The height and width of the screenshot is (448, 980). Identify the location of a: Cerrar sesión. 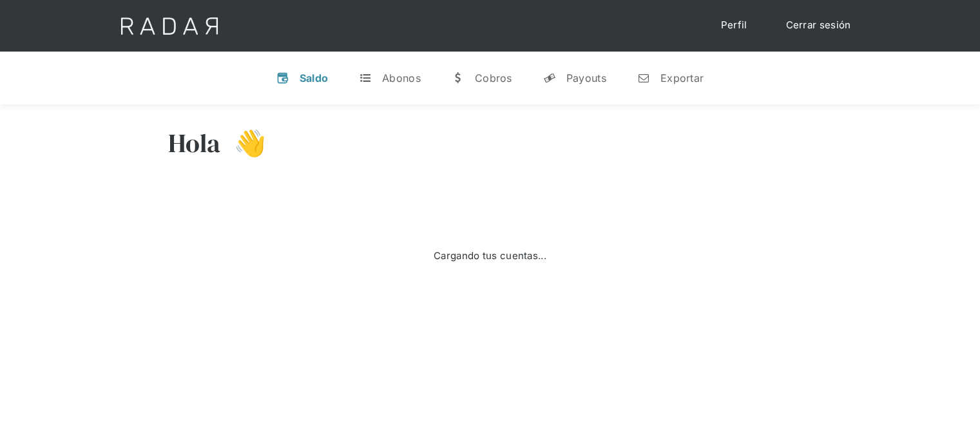
(818, 25).